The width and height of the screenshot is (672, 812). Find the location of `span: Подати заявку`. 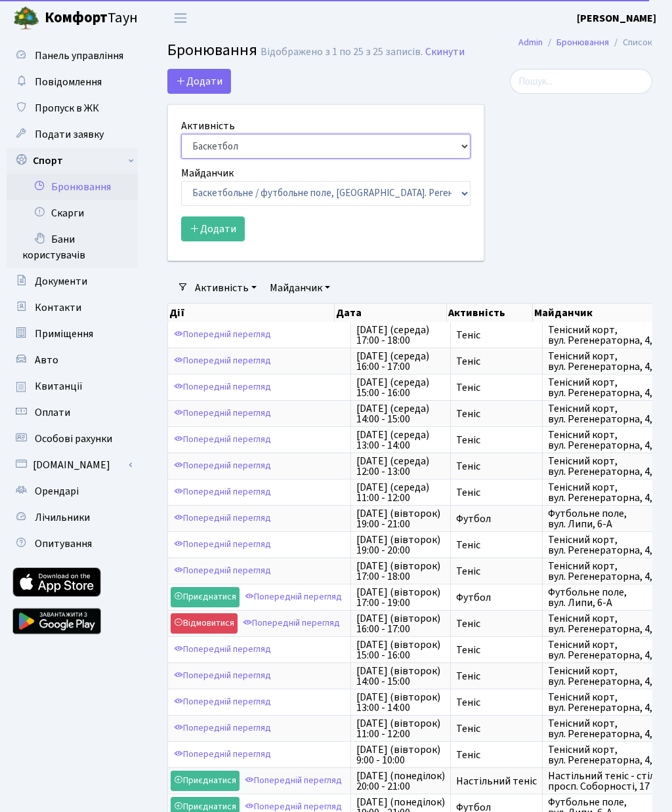

span: Подати заявку is located at coordinates (69, 135).